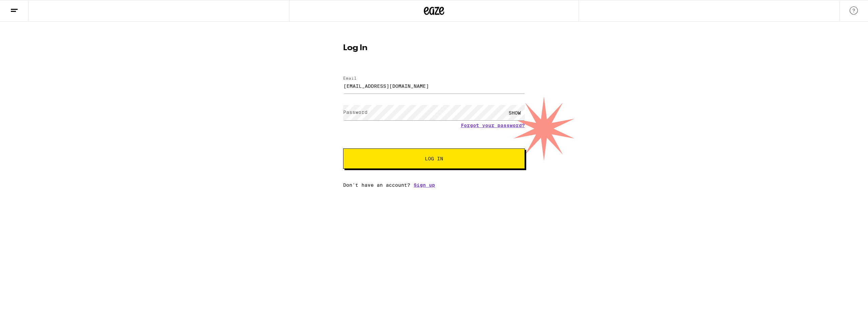  What do you see at coordinates (350, 78) in the screenshot?
I see `label: Email` at bounding box center [350, 78].